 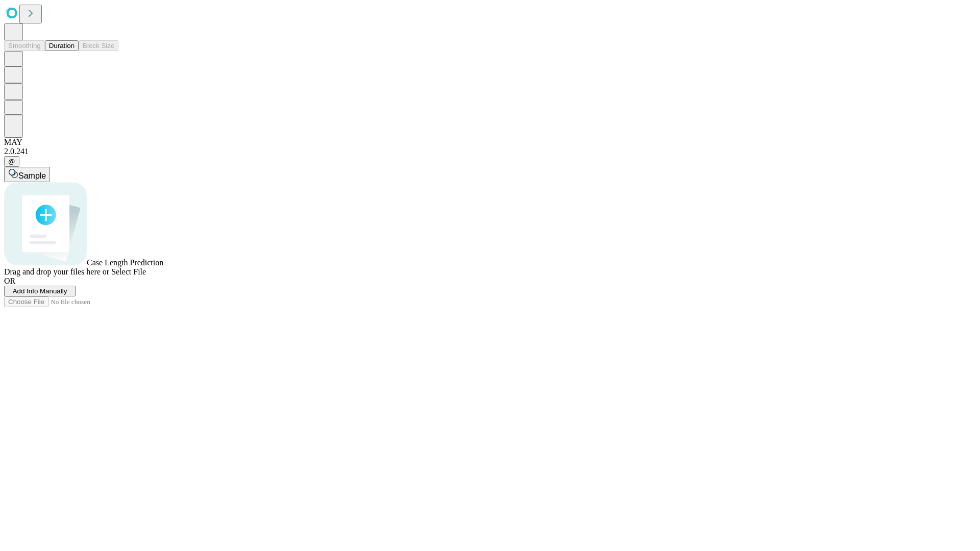 I want to click on span: Case Length Prediction, so click(x=125, y=262).